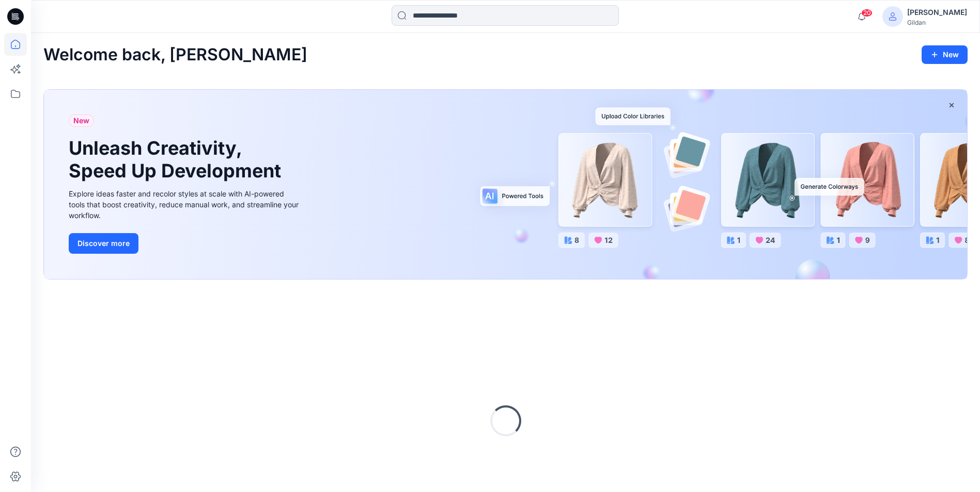  I want to click on span: 20, so click(867, 13).